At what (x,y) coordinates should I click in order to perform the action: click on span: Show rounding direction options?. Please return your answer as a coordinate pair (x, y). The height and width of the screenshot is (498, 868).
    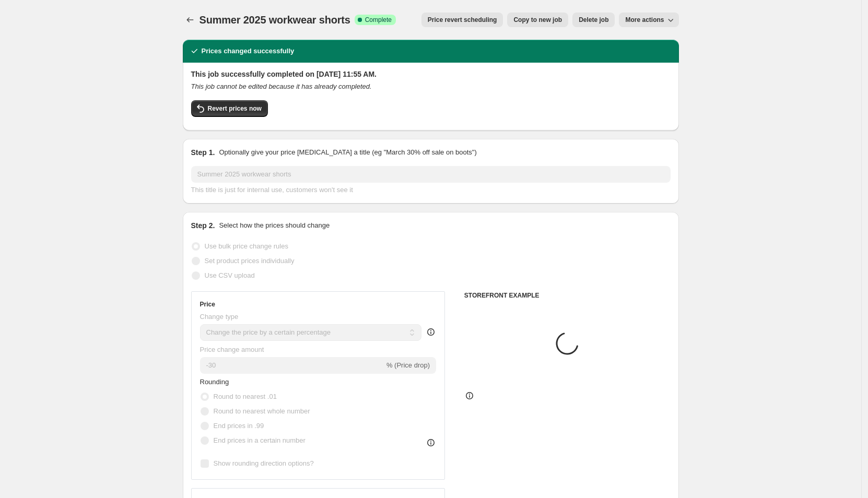
    Looking at the image, I should click on (264, 463).